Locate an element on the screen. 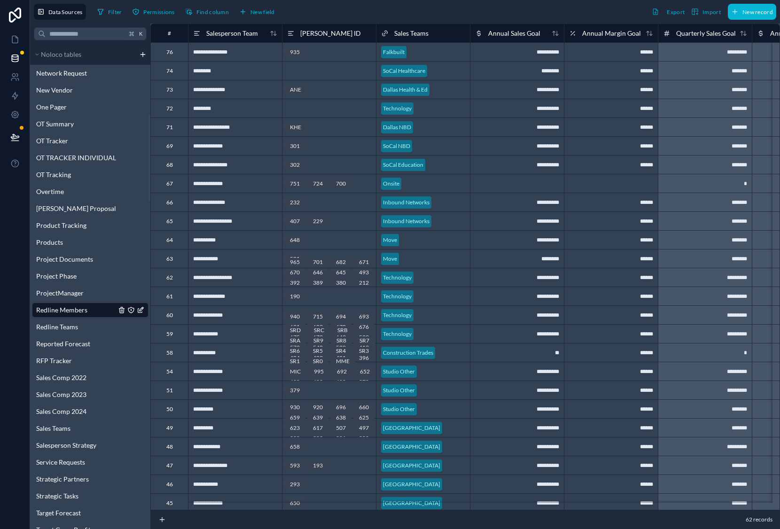 The width and height of the screenshot is (780, 529). span: Annual Sales Goal is located at coordinates (514, 33).